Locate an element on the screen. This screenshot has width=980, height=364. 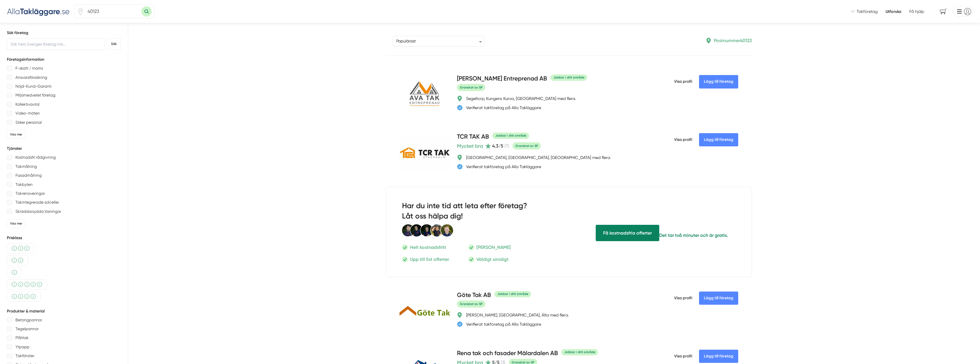
img: Alla Takläggare is located at coordinates (39, 11).